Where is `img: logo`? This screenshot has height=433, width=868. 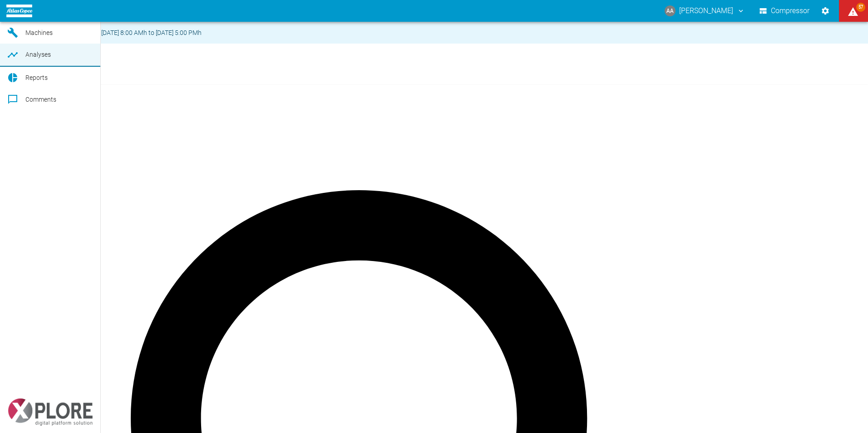
img: logo is located at coordinates (19, 10).